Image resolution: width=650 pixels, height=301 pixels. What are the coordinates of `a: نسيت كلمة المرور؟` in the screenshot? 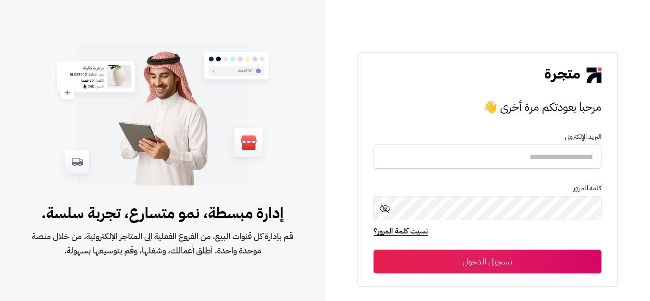 It's located at (401, 232).